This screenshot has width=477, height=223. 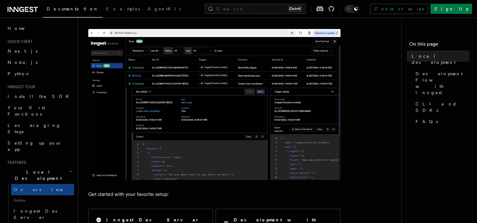 What do you see at coordinates (43, 214) in the screenshot?
I see `a: Inngest Dev Server` at bounding box center [43, 214].